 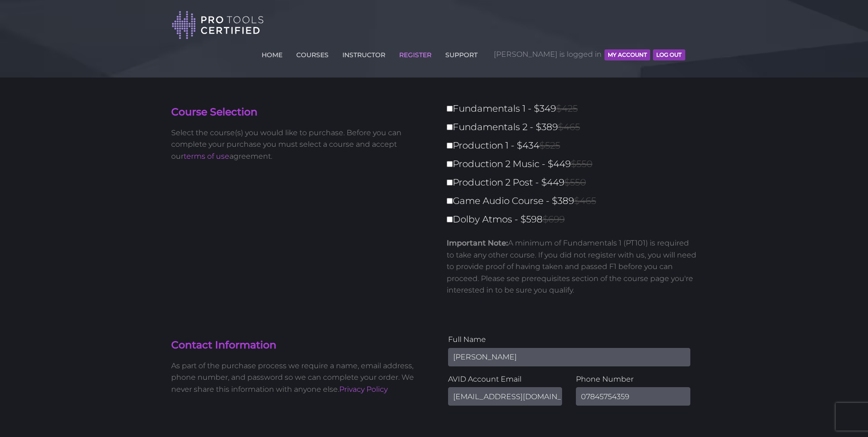 I want to click on label: Production 2 Post - $449, so click(x=575, y=182).